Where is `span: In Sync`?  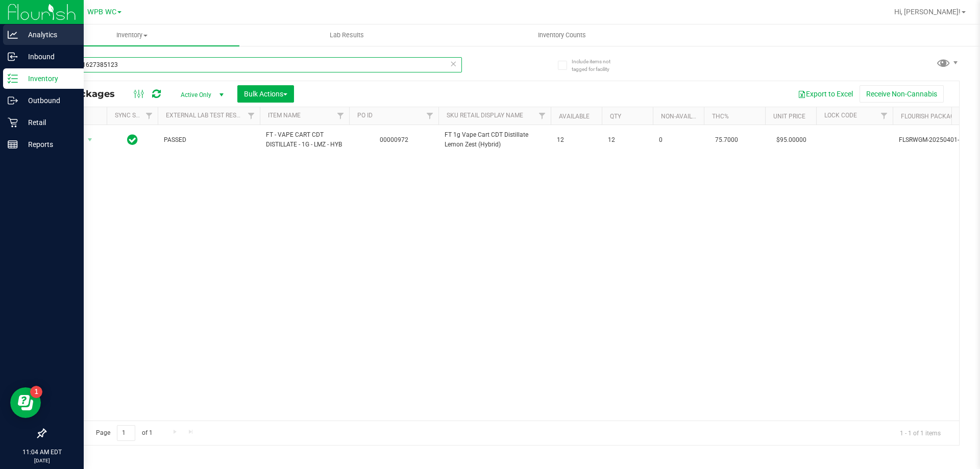
span: In Sync is located at coordinates (132, 140).